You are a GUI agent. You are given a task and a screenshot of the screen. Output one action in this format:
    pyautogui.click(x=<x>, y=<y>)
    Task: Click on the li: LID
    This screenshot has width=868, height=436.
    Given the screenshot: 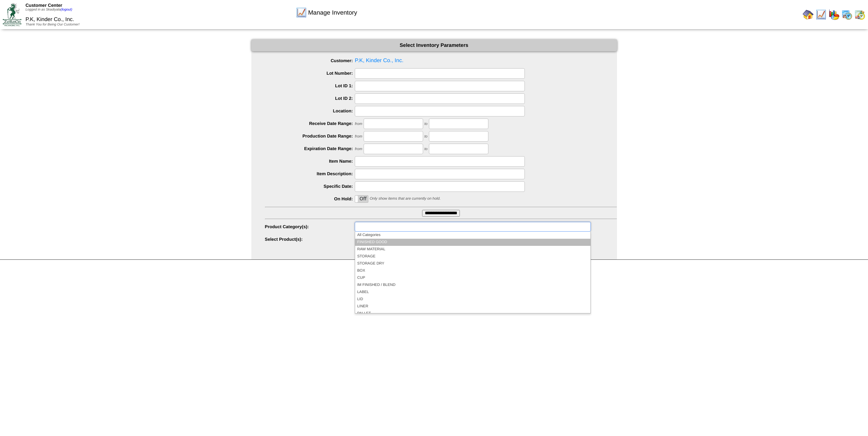 What is the action you would take?
    pyautogui.click(x=472, y=299)
    